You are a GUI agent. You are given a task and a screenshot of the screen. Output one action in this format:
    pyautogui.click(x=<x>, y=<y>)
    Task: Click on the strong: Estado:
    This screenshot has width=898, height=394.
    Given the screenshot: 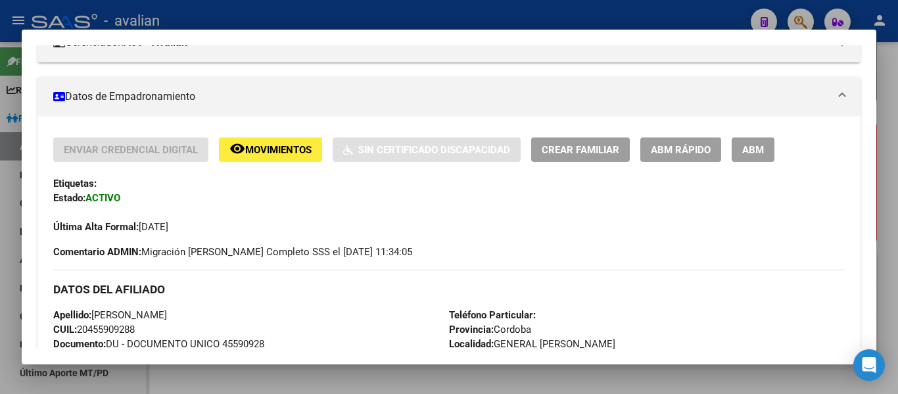 What is the action you would take?
    pyautogui.click(x=69, y=198)
    